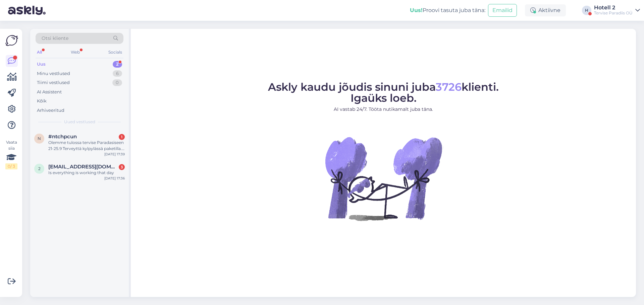 Image resolution: width=644 pixels, height=305 pixels. What do you see at coordinates (447, 10) in the screenshot?
I see `div: Proovi tasuta juba täna:` at bounding box center [447, 10].